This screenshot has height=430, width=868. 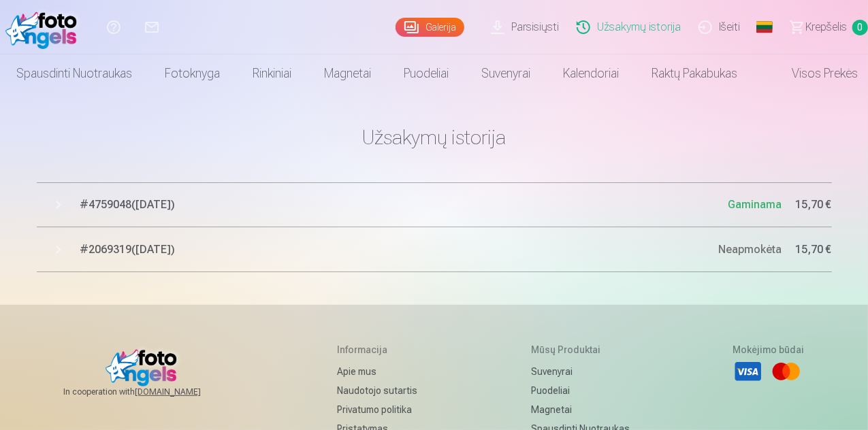 What do you see at coordinates (382, 371) in the screenshot?
I see `a: Apie mus` at bounding box center [382, 371].